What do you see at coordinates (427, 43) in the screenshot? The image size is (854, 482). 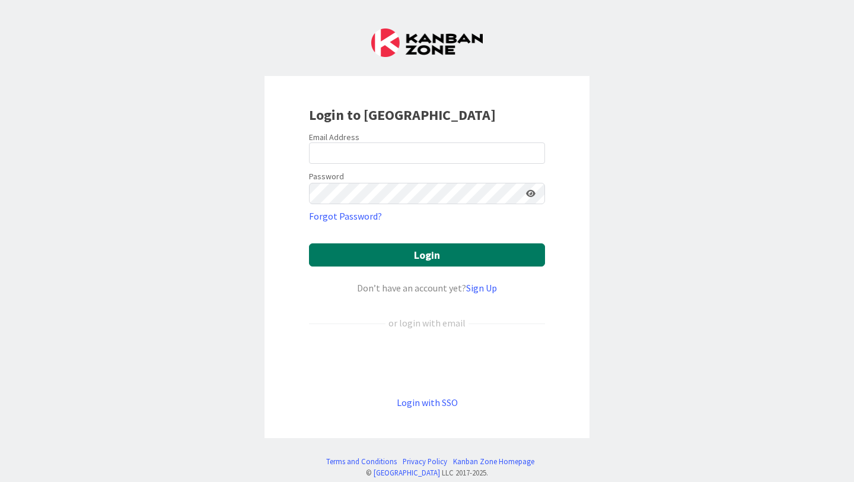 I see `img: Kanban Zone` at bounding box center [427, 43].